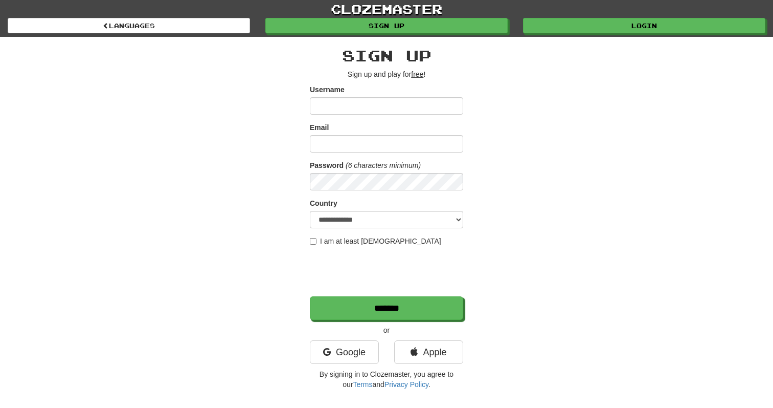 The image size is (773, 408). Describe the element at coordinates (387, 55) in the screenshot. I see `h2: Sign up` at that location.